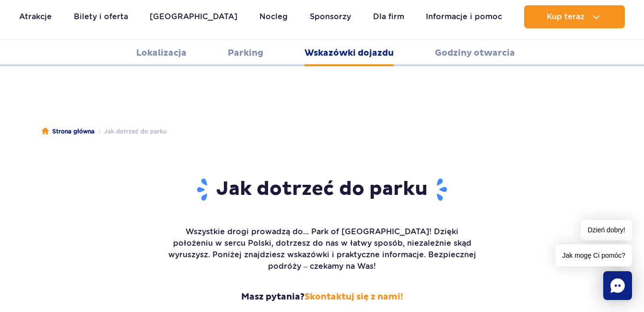  Describe the element at coordinates (349, 53) in the screenshot. I see `a: Wskazówki dojazdu` at that location.